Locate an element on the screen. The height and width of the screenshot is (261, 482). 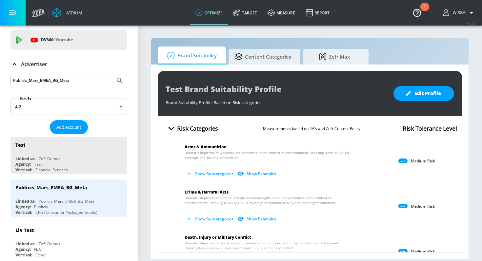
span: Death, Injury or Military Conflict is located at coordinates (218, 237).